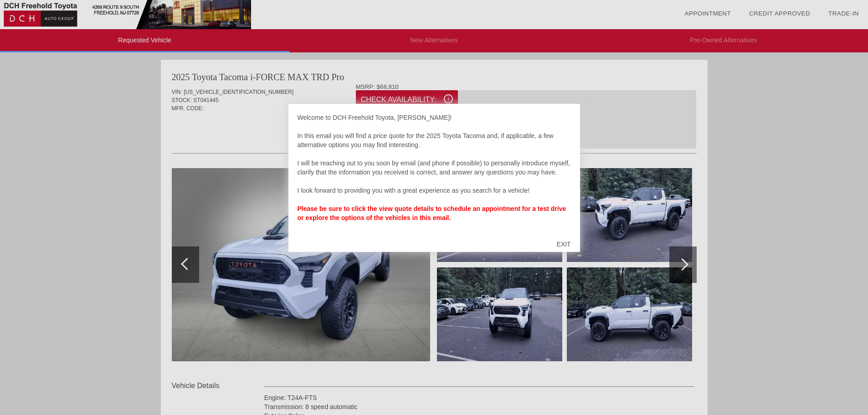 The width and height of the screenshot is (868, 415). Describe the element at coordinates (563, 244) in the screenshot. I see `div: EXIT` at that location.